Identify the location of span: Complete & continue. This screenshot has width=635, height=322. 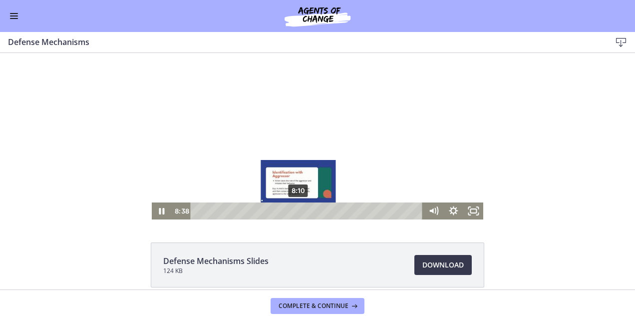
(314, 306).